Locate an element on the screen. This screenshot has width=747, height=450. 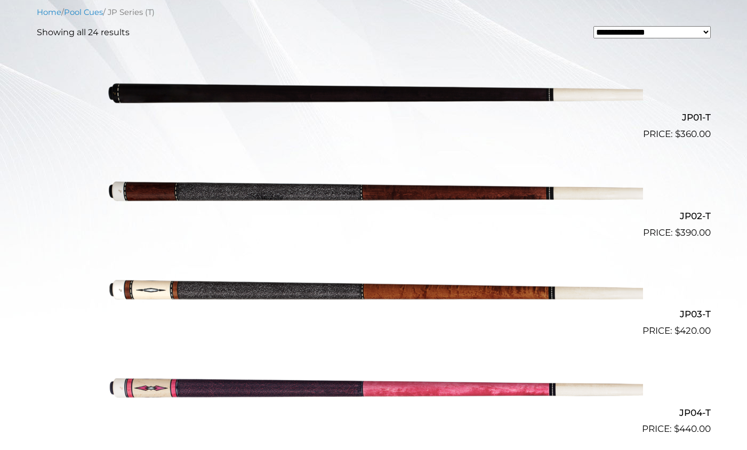
bdi: 360.00 is located at coordinates (693, 134).